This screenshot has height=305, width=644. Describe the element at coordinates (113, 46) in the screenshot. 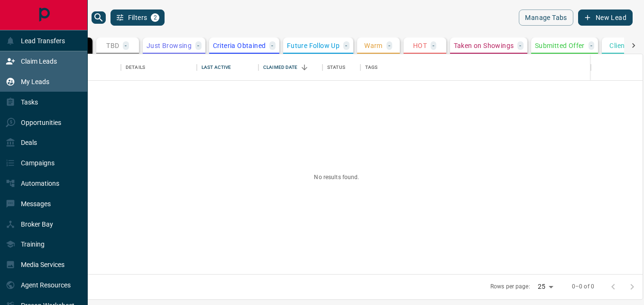

I see `p: TBD` at that location.